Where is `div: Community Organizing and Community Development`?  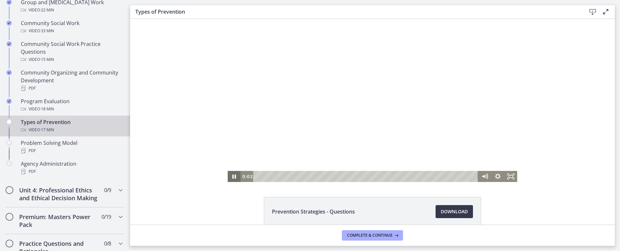
div: Community Organizing and Community Development is located at coordinates (72, 80).